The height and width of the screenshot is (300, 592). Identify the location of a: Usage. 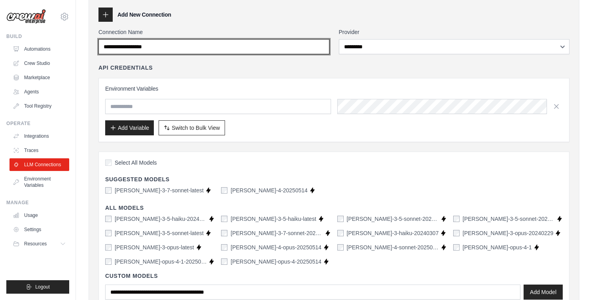
(39, 215).